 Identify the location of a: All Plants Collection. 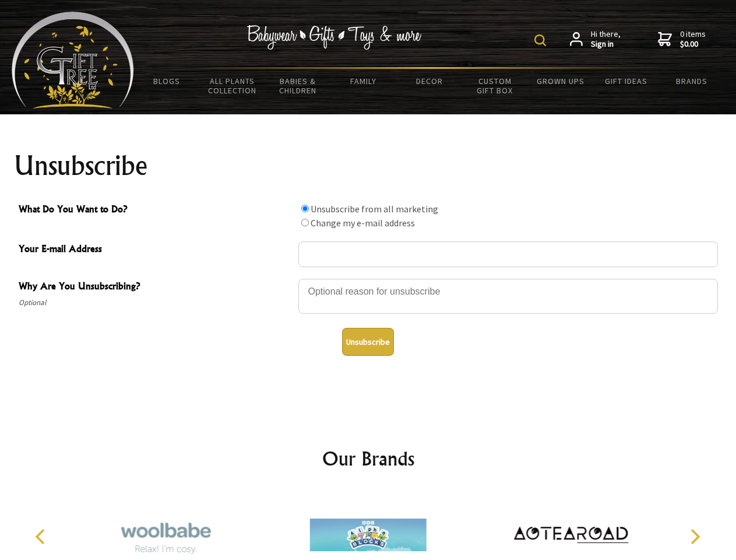
(232, 86).